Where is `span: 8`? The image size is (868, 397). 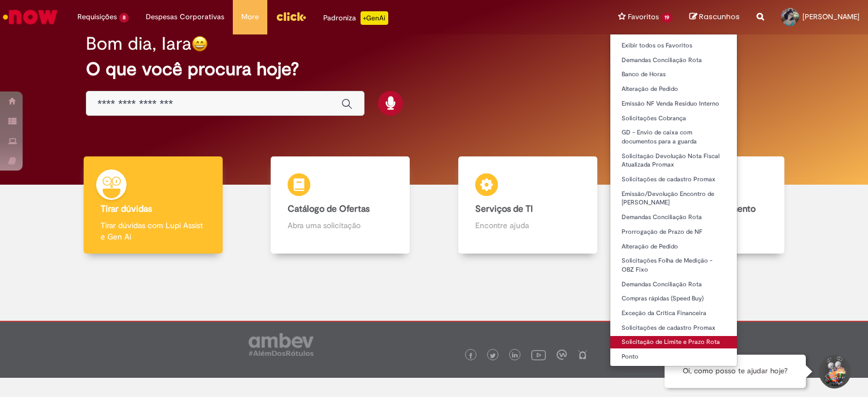 span: 8 is located at coordinates (124, 18).